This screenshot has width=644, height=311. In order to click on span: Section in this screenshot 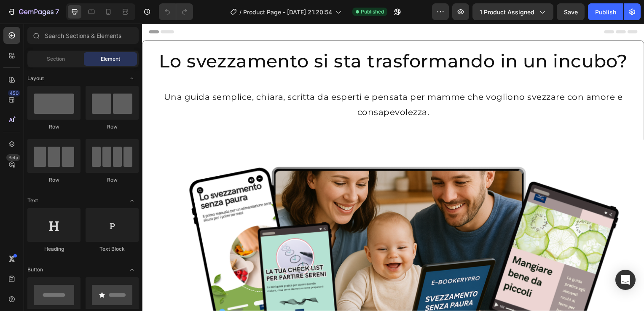, I will do `click(56, 59)`.